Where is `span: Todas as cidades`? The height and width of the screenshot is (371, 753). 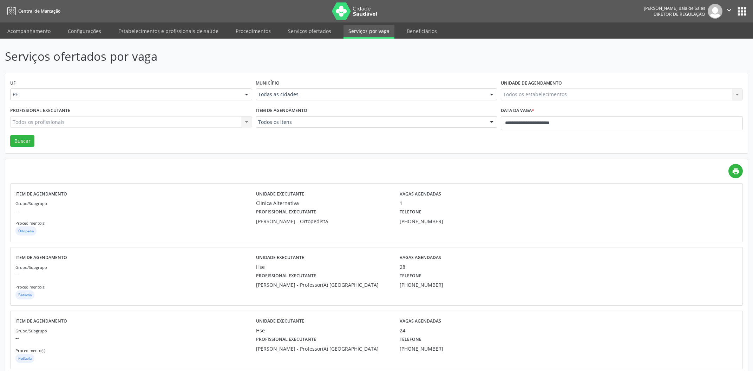
span: Todas as cidades is located at coordinates (370, 94).